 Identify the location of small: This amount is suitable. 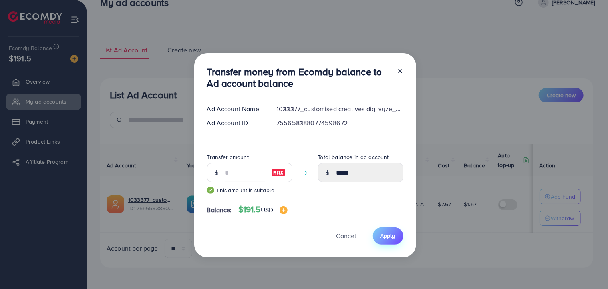
(250, 190).